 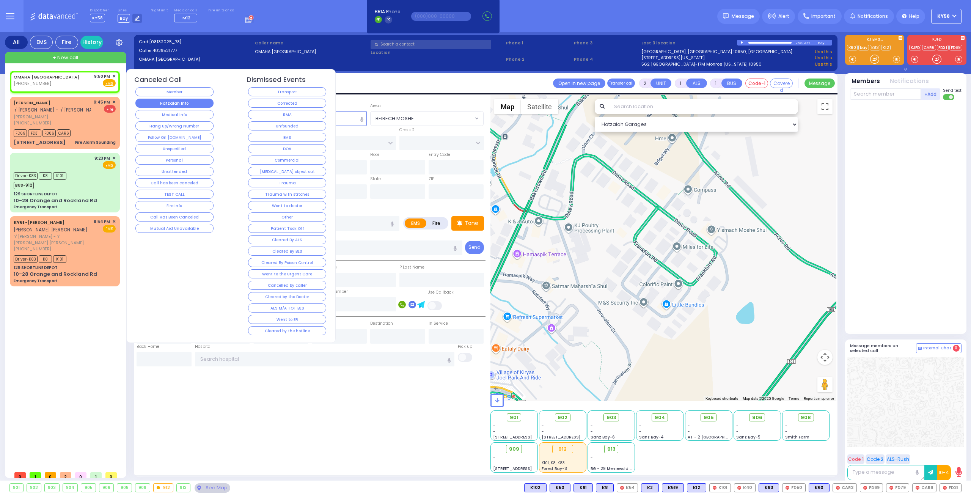 I want to click on label: State, so click(x=376, y=179).